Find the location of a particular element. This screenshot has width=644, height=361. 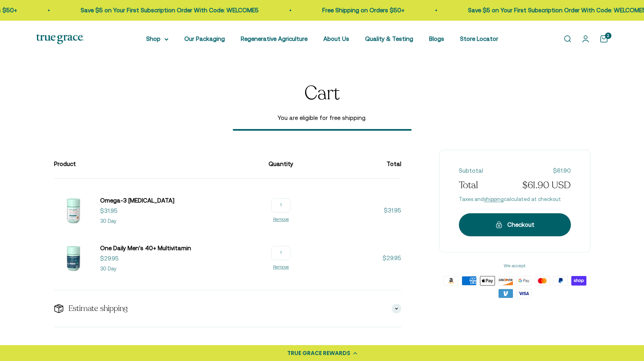

span: Total is located at coordinates (468, 186).